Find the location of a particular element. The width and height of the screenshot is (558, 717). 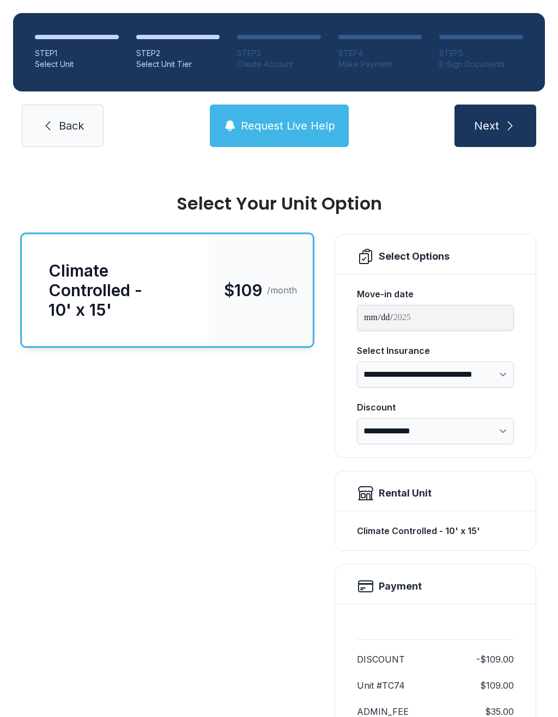

div: STEP 2 is located at coordinates (178, 53).